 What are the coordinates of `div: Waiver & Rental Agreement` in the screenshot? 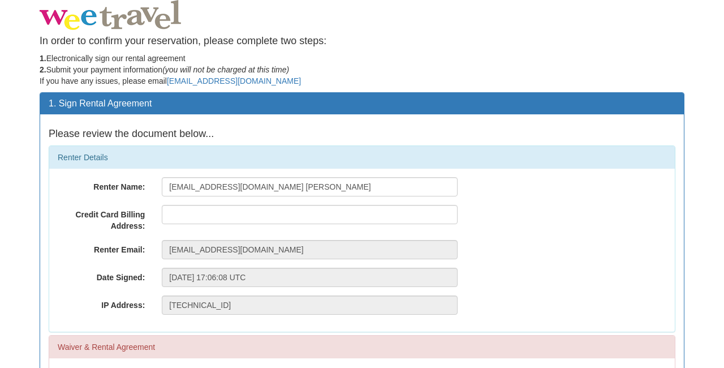 It's located at (362, 347).